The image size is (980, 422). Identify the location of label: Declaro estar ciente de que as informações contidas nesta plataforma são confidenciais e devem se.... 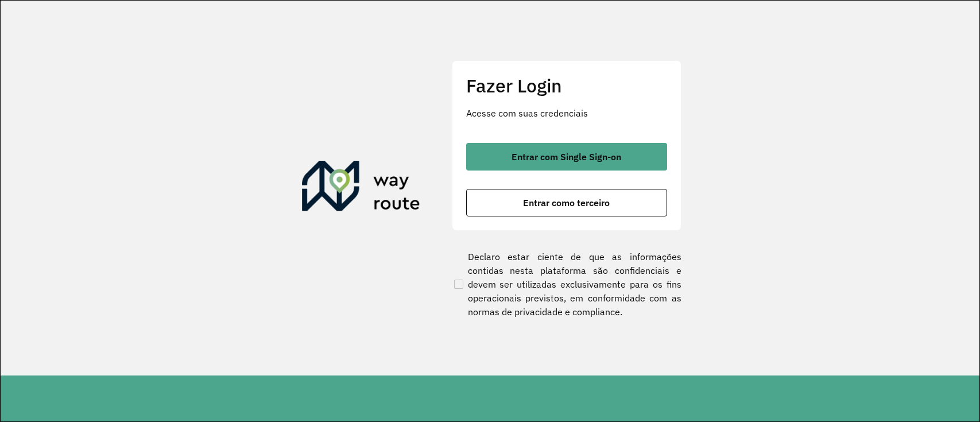
(567, 284).